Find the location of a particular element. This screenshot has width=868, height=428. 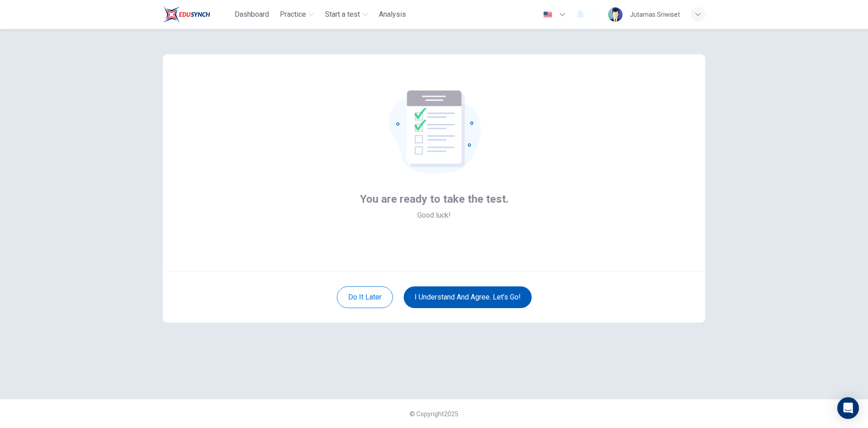

button: Start a test is located at coordinates (346, 15).